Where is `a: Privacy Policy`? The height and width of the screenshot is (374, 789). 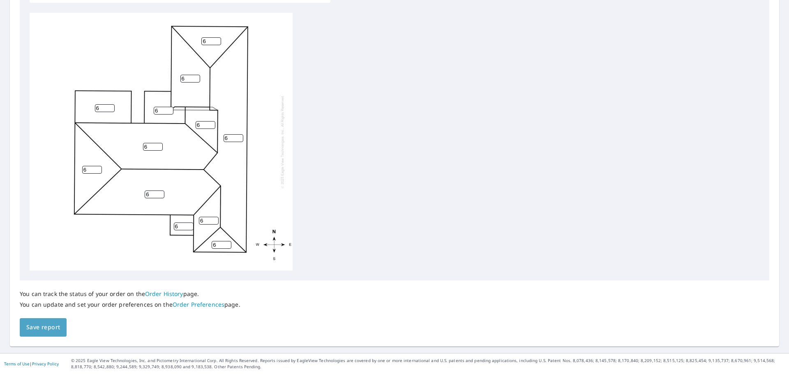 a: Privacy Policy is located at coordinates (45, 364).